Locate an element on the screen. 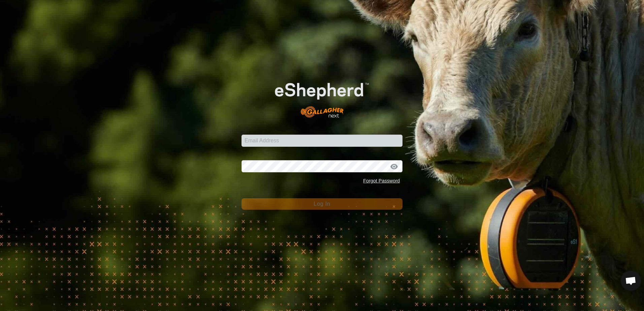  span: Log In is located at coordinates (322, 204).